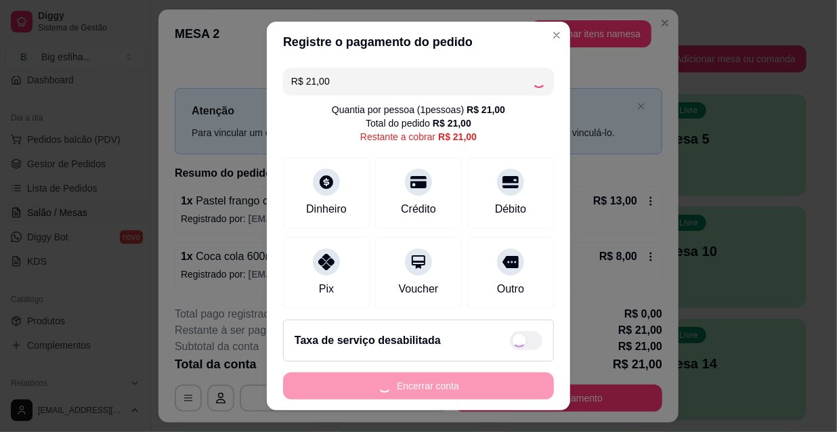  What do you see at coordinates (418, 123) in the screenshot?
I see `div: Total do pedido` at bounding box center [418, 123].